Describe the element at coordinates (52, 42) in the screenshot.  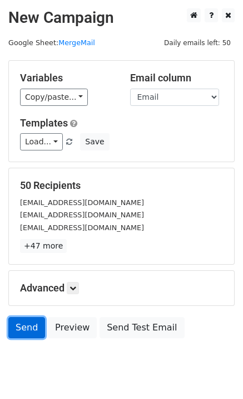
I see `small: Google Sheet:` at that location.